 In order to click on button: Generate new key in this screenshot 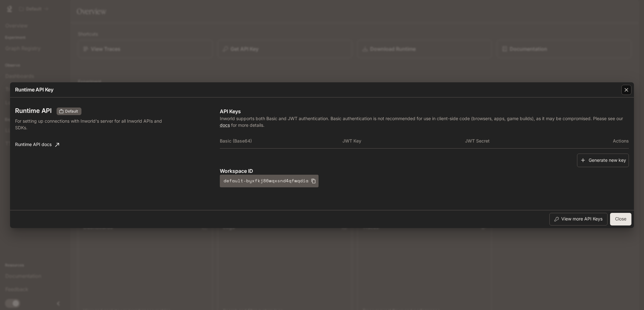, I will do `click(603, 160)`.